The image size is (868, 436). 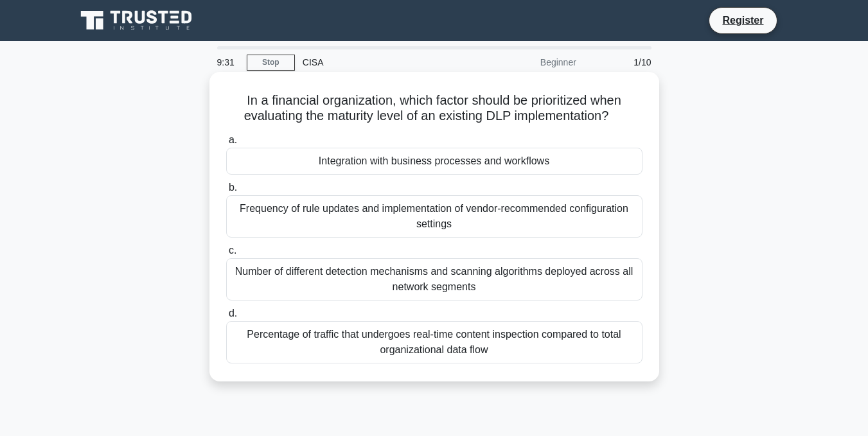 What do you see at coordinates (434, 280) in the screenshot?
I see `div: Number of different detection mechanisms and scanning algorithms deployed across all network segm...` at bounding box center [434, 280].